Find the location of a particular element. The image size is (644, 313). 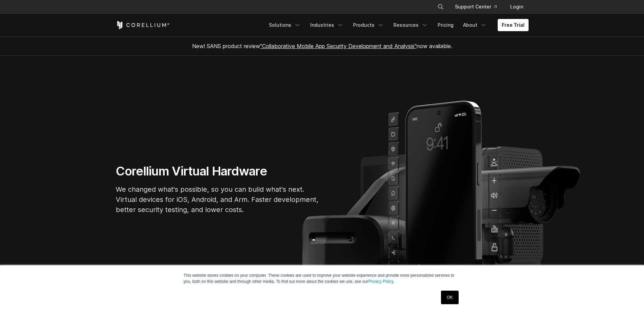

p: We changed what's possible, so you can build what's next. Virtual devices for iOS, Android, and A... is located at coordinates (218, 200).